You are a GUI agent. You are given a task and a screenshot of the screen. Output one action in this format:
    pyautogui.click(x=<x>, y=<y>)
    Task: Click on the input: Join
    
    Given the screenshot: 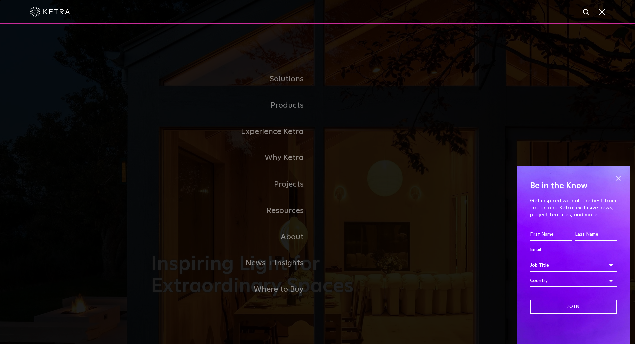 What is the action you would take?
    pyautogui.click(x=574, y=306)
    